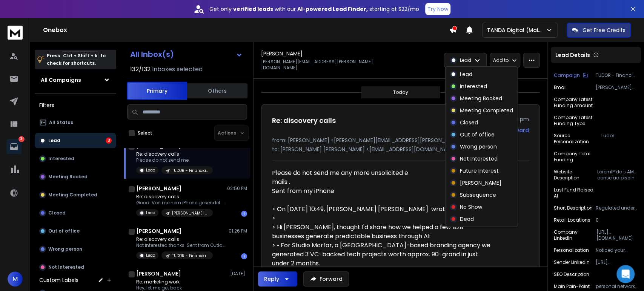  What do you see at coordinates (21, 139) in the screenshot?
I see `p: 3` at bounding box center [21, 139].